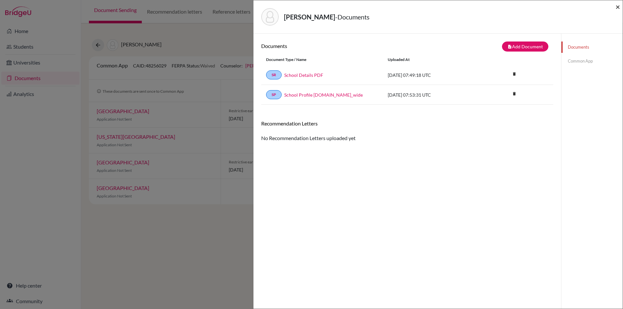  Describe the element at coordinates (592, 47) in the screenshot. I see `a: Documents` at that location.